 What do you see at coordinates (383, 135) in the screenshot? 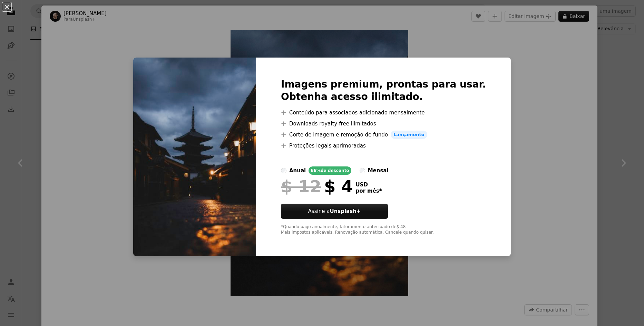
I see `li: Corte de imagem e remoção de fundo` at bounding box center [383, 135].